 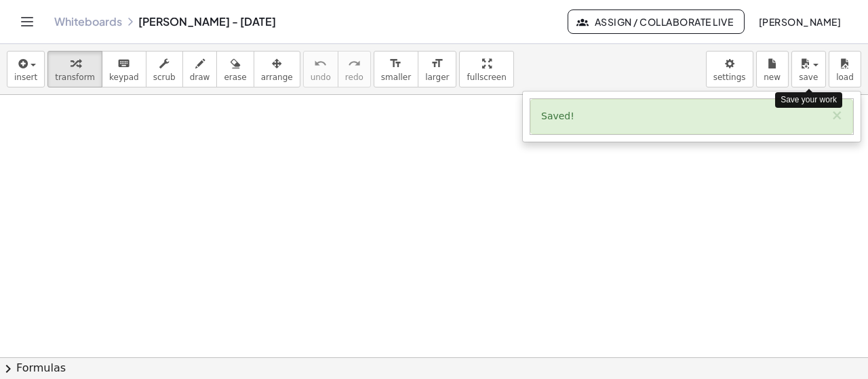 What do you see at coordinates (235, 77) in the screenshot?
I see `span: erase` at bounding box center [235, 77].